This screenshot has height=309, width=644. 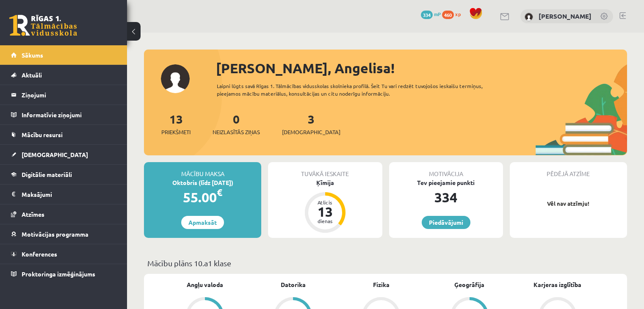 I want to click on span: Motivācijas programma, so click(x=55, y=234).